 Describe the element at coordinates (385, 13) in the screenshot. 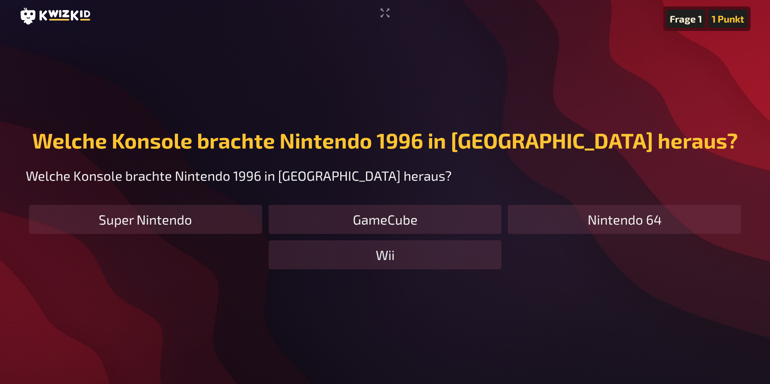

I see `button: Vollbildmodus aktivieren` at that location.